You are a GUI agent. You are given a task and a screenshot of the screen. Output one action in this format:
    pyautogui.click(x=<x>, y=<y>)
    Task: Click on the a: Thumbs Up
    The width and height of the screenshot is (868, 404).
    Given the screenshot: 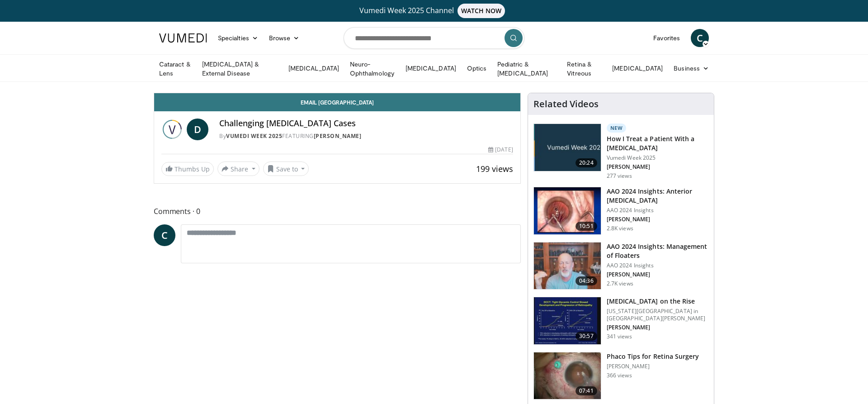 What is the action you would take?
    pyautogui.click(x=188, y=169)
    